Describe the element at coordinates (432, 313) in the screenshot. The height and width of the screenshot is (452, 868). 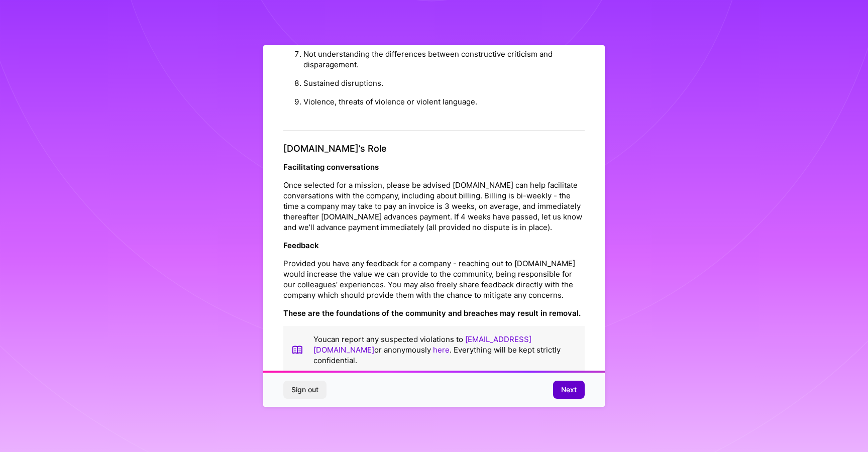
I see `strong: These are the foundations of the community and breaches may result in removal.` at that location.